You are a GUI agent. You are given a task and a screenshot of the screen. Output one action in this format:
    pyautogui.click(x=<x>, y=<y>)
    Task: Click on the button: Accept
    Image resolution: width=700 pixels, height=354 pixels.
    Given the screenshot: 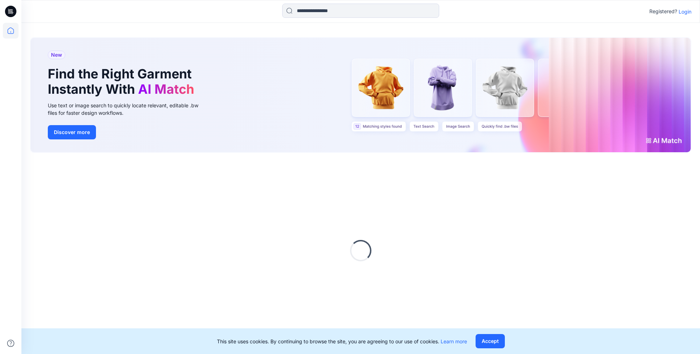 What is the action you would take?
    pyautogui.click(x=490, y=341)
    